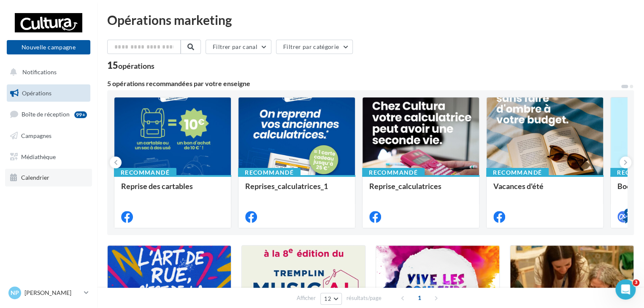 The height and width of the screenshot is (308, 644). Describe the element at coordinates (371, 20) in the screenshot. I see `div: Opérations marketing` at that location.